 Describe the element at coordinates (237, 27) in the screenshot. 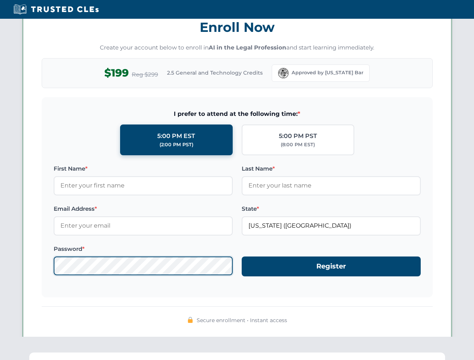

I see `h3: Enroll Now` at that location.